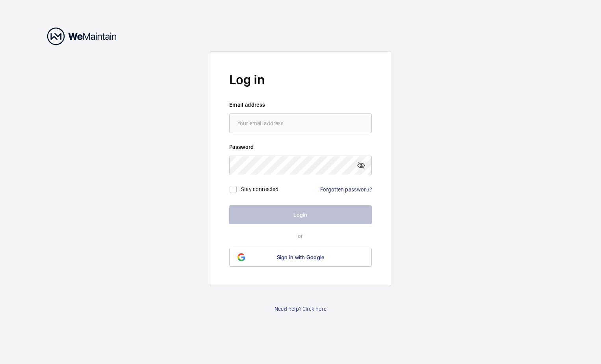  I want to click on input: Your email address, so click(300, 123).